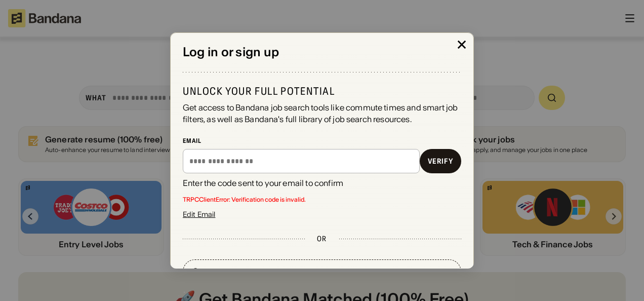 The width and height of the screenshot is (644, 301). I want to click on div: Log in or sign up, so click(322, 52).